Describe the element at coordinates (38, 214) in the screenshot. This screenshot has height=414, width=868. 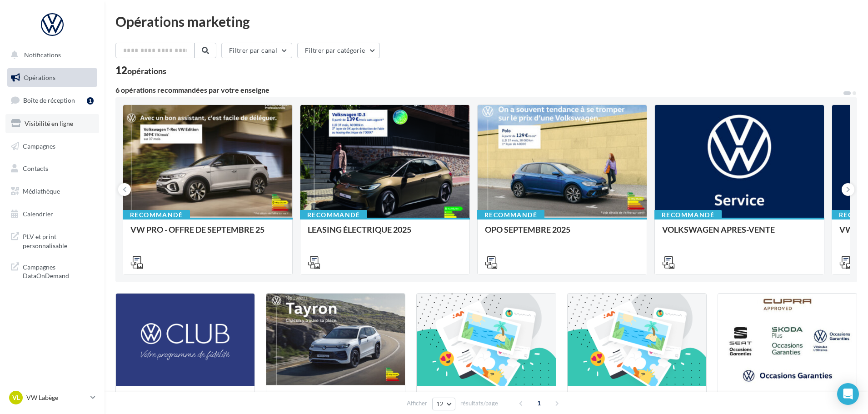
I see `span: Calendrier` at that location.